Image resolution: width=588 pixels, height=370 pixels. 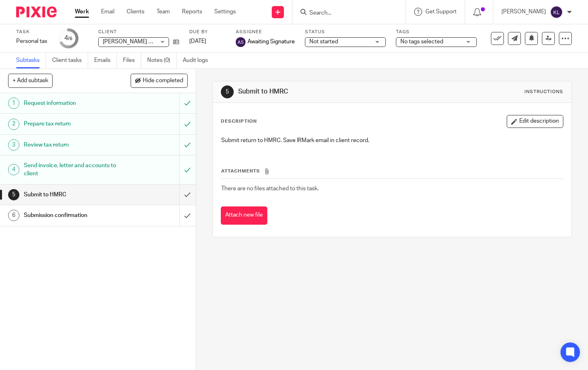 What do you see at coordinates (535, 121) in the screenshot?
I see `button: Edit description` at bounding box center [535, 121].